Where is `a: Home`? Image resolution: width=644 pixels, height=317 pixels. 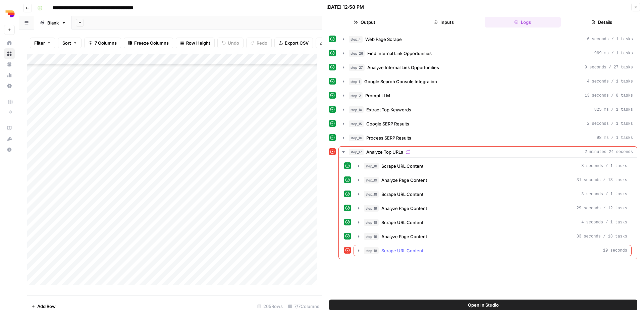 a: Home is located at coordinates (10, 43).